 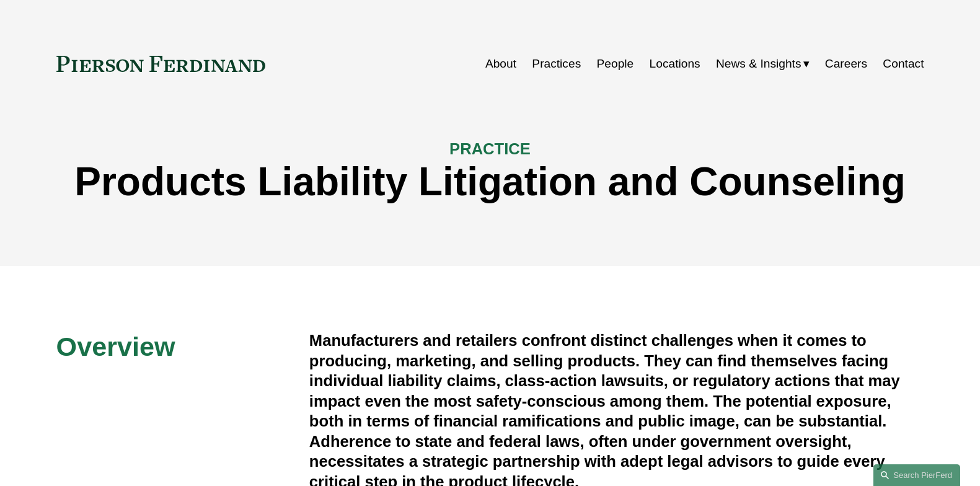 What do you see at coordinates (490, 181) in the screenshot?
I see `h1: Products Liability Litigation and Counseling` at bounding box center [490, 181].